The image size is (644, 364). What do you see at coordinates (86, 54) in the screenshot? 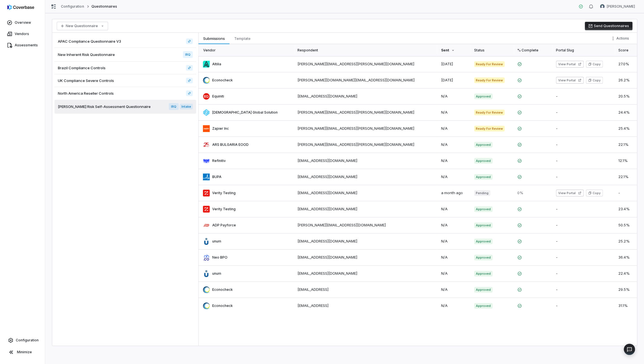
I see `span: New Inherent Risk Questionnaire` at bounding box center [86, 54].